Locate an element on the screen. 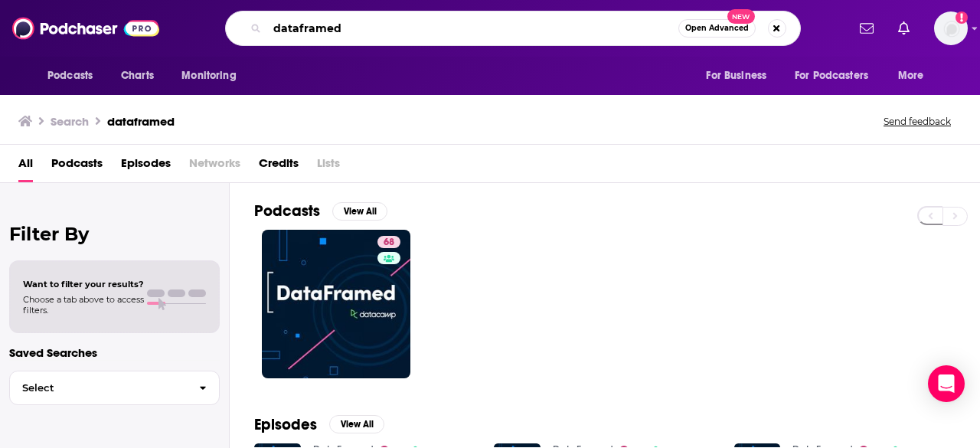 The image size is (980, 448). span: Lists is located at coordinates (329, 166).